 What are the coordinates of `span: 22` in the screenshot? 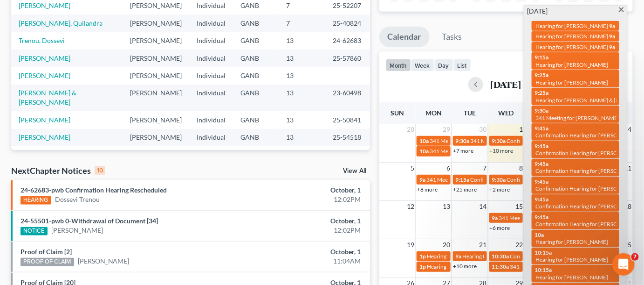 It's located at (519, 244).